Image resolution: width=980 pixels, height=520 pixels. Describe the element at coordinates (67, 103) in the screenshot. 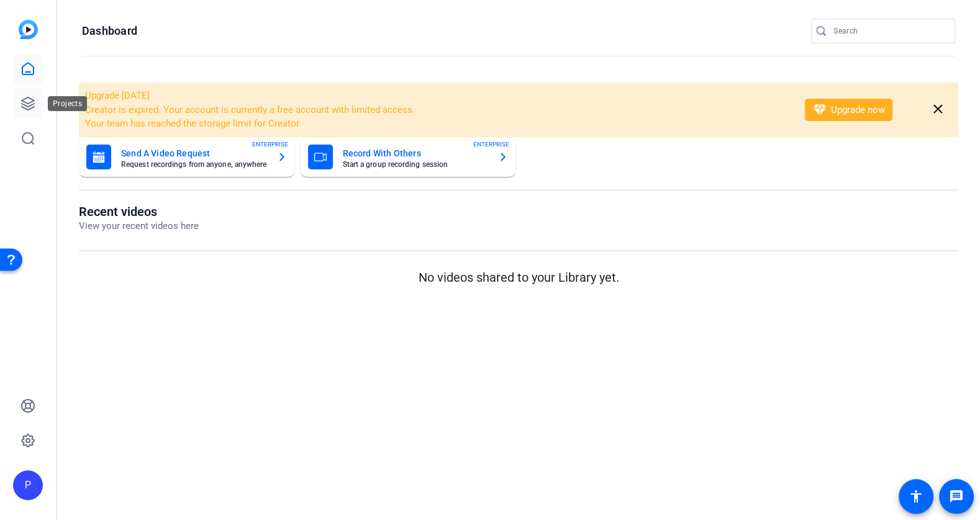

I see `div: Projects` at that location.